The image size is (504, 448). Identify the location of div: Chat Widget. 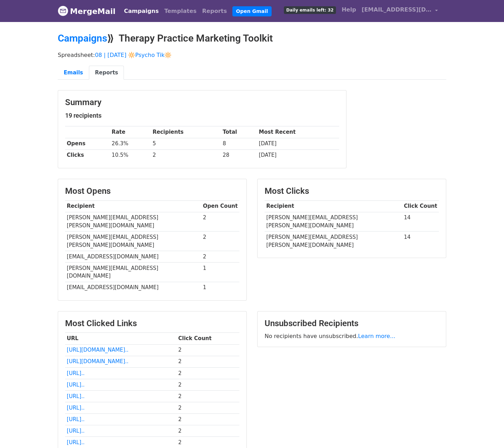
(486, 432).